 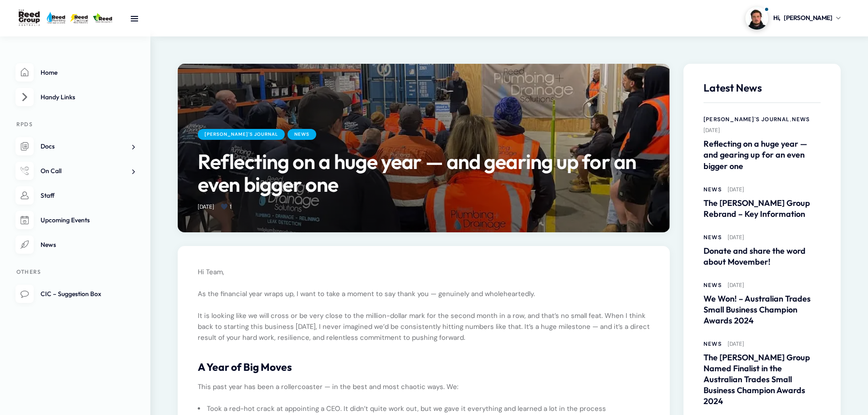 What do you see at coordinates (423, 327) in the screenshot?
I see `p: It is looking like we will cross or be very close to the million-dollar mark for the second month...` at bounding box center [423, 327].